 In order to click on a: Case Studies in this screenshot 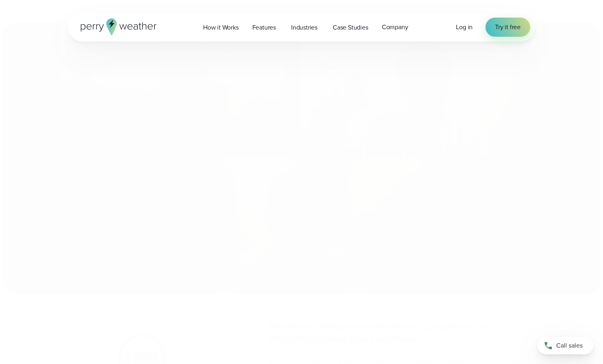, I will do `click(350, 27)`.